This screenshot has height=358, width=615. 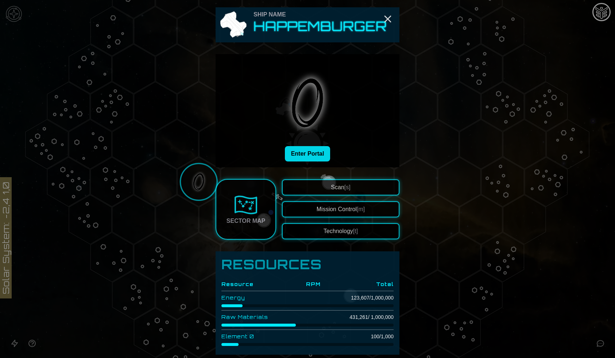 What do you see at coordinates (388, 19) in the screenshot?
I see `button: Close` at bounding box center [388, 19].